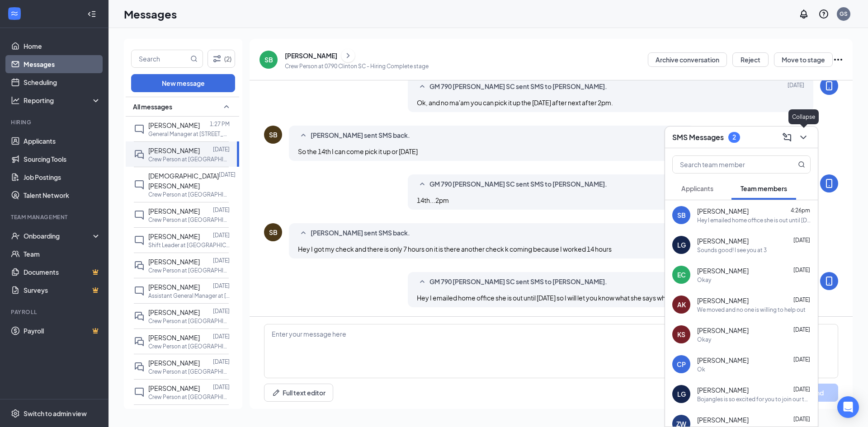 Image resolution: width=868 pixels, height=427 pixels. Describe the element at coordinates (787, 138) in the screenshot. I see `button: ComposeMessage` at that location.